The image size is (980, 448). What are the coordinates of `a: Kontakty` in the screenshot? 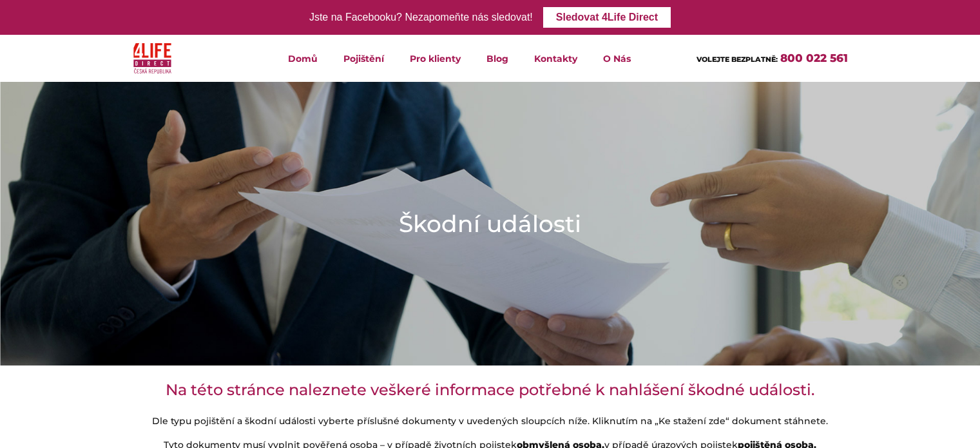 It's located at (556, 58).